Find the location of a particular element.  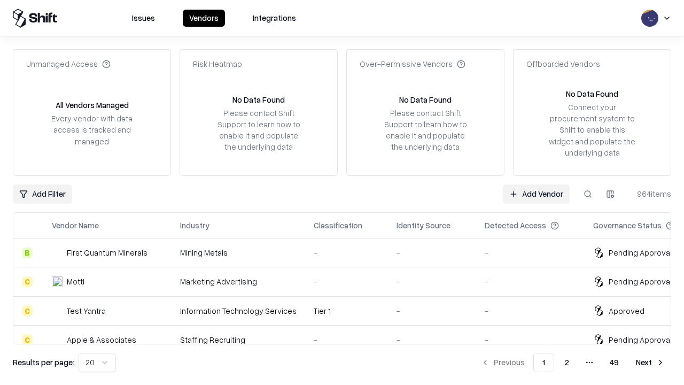

img: First Quantum Minerals is located at coordinates (57, 253).